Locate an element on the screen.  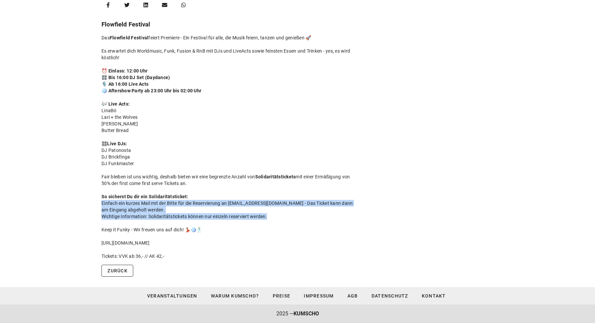
strong: KUMSCHO is located at coordinates (306, 313).